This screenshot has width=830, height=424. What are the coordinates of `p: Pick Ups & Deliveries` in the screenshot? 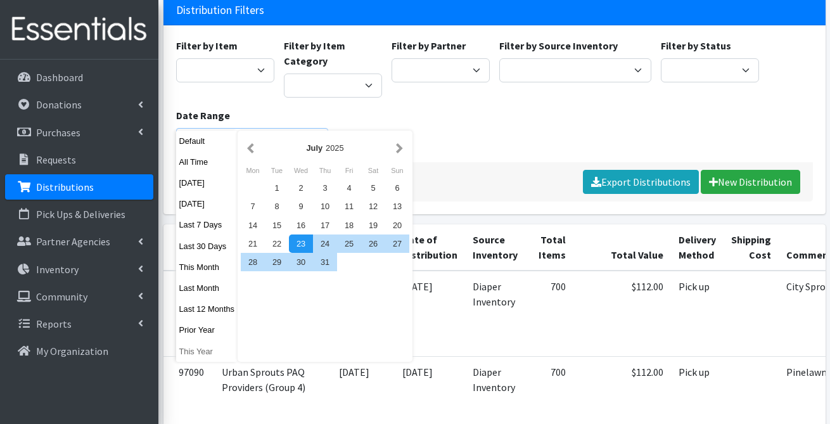 It's located at (80, 214).